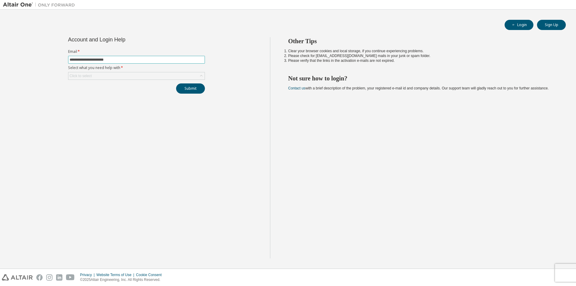 The width and height of the screenshot is (576, 286). What do you see at coordinates (137, 52) in the screenshot?
I see `label: Email` at bounding box center [137, 52].